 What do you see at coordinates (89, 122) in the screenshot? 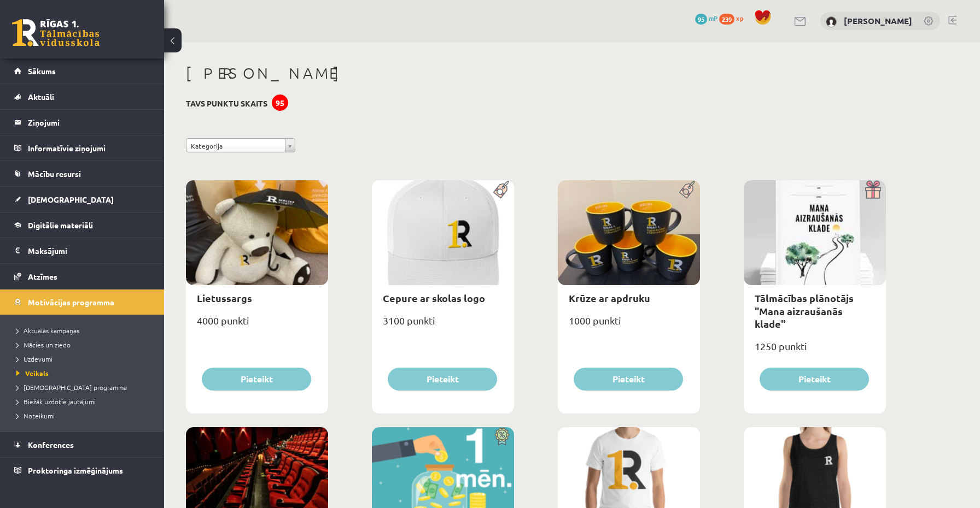
I see `legend: Ziņojumi` at bounding box center [89, 122].